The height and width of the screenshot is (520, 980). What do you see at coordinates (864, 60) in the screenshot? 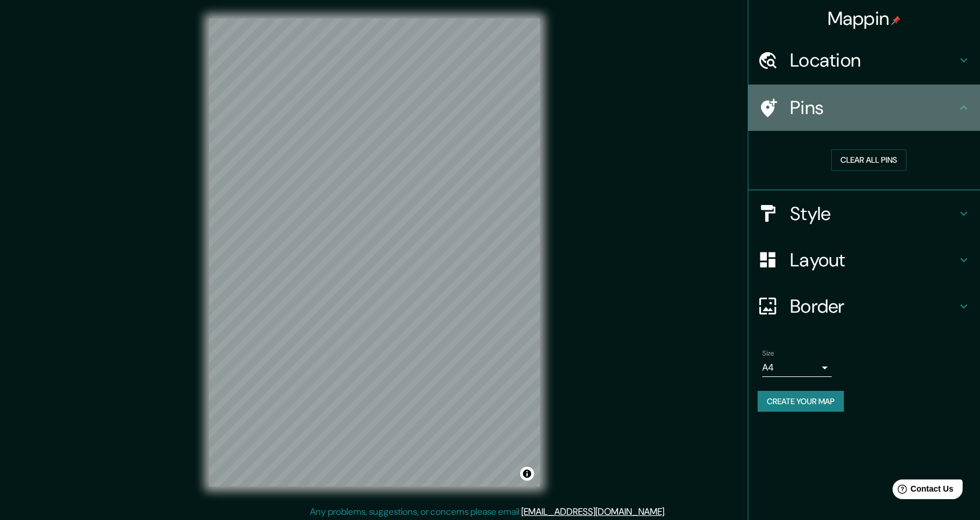
I see `div: Location` at bounding box center [864, 60].